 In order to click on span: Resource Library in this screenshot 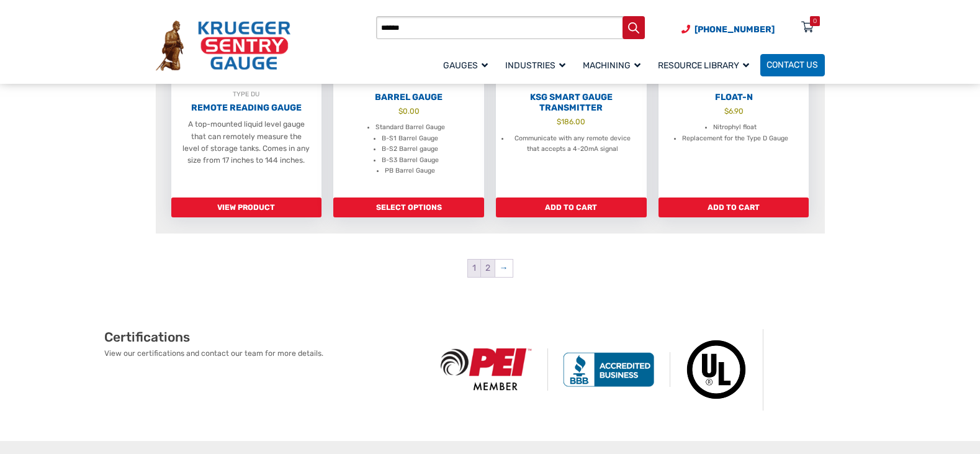, I will do `click(703, 65)`.